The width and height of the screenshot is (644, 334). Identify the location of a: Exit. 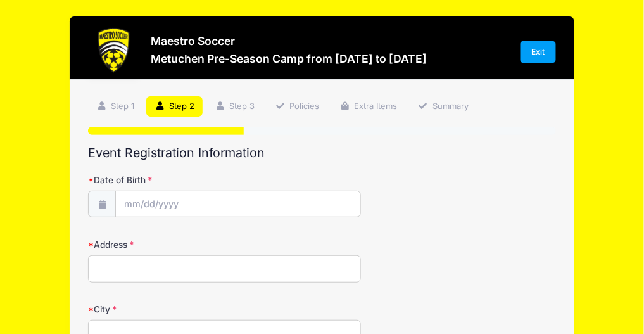
(538, 52).